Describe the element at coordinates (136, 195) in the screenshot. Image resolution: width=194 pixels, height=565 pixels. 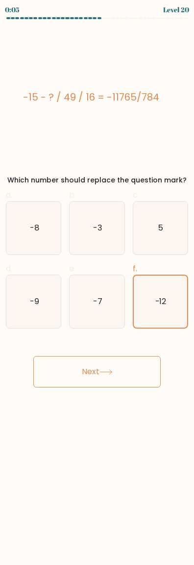
I see `span: c.` at that location.